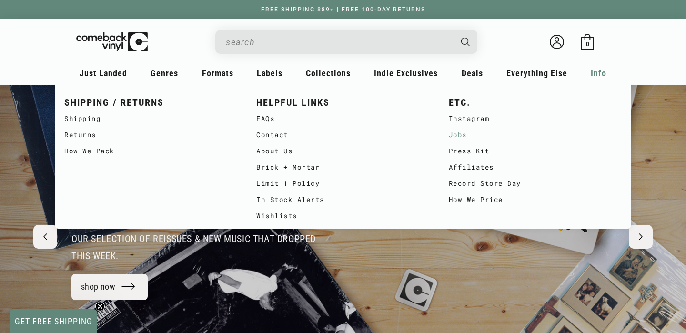 Image resolution: width=686 pixels, height=333 pixels. What do you see at coordinates (103, 73) in the screenshot?
I see `span: Just Landed` at bounding box center [103, 73].